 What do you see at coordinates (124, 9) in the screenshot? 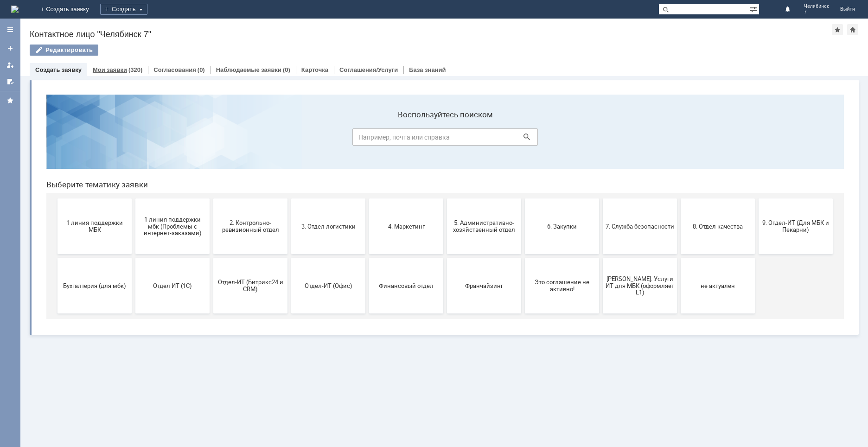
I see `div: Создать` at bounding box center [124, 9].